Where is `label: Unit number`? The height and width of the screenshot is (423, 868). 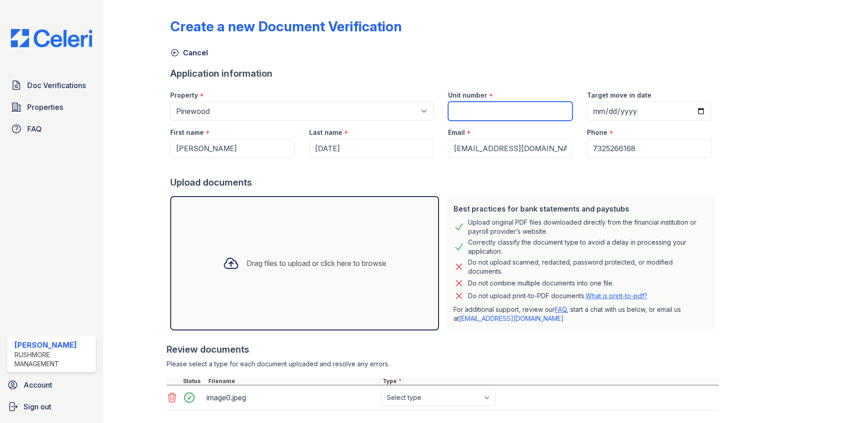 label: Unit number is located at coordinates (468, 95).